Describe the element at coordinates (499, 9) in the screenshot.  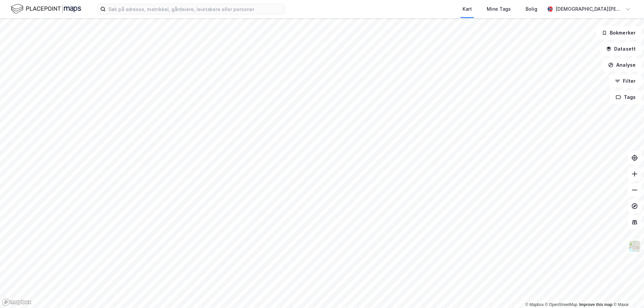
I see `div: Mine Tags` at that location.